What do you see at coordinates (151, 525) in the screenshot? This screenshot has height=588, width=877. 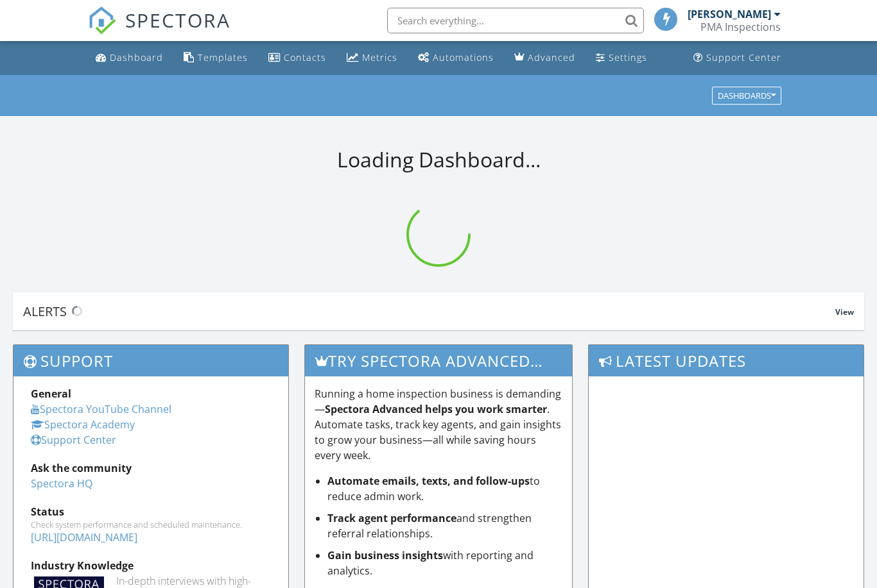 I see `div: Check system performance and scheduled maintenance.` at bounding box center [151, 525].